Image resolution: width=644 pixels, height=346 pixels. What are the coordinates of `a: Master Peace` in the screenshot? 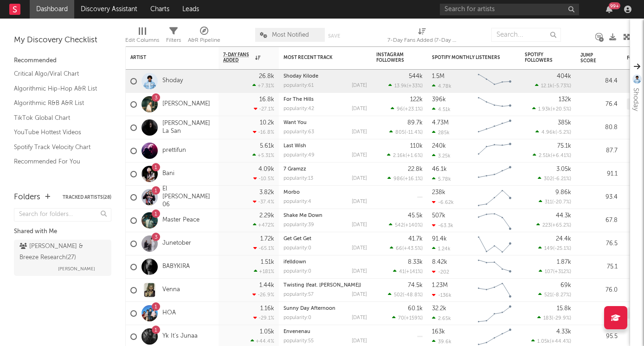 It's located at (181, 220).